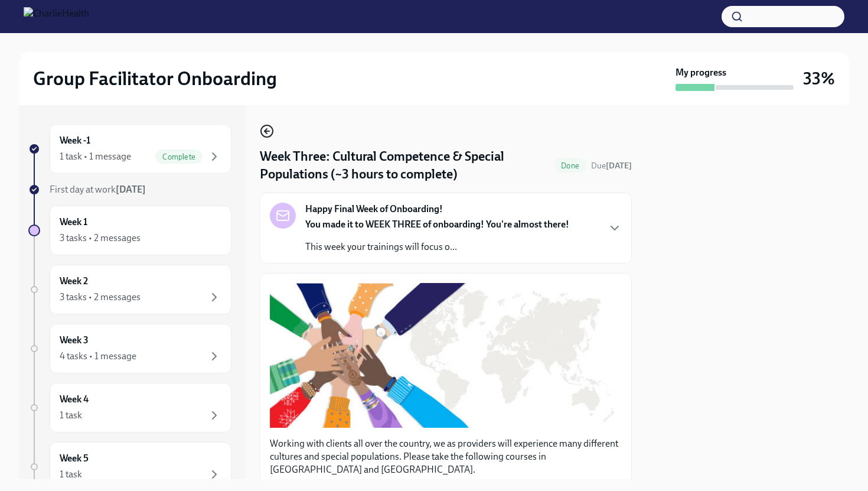  I want to click on a: Week 34 tasks • 1 message, so click(130, 349).